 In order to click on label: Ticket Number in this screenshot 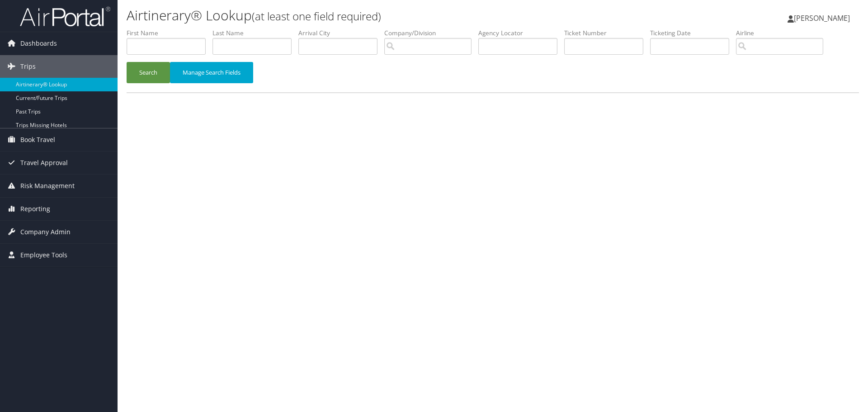, I will do `click(607, 33)`.